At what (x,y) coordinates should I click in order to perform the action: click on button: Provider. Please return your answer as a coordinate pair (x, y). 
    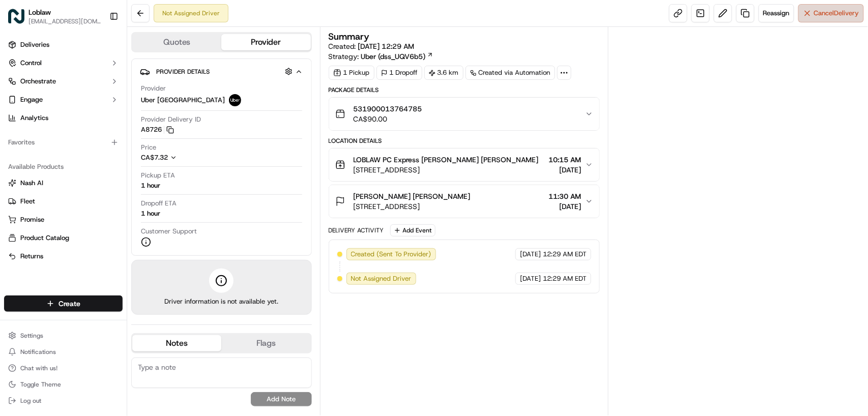
    Looking at the image, I should click on (266, 43).